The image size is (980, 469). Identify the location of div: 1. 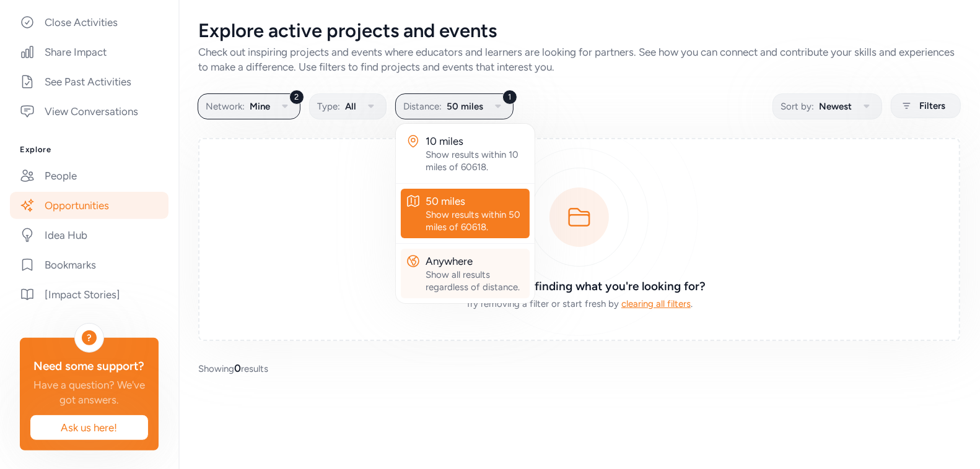
(510, 97).